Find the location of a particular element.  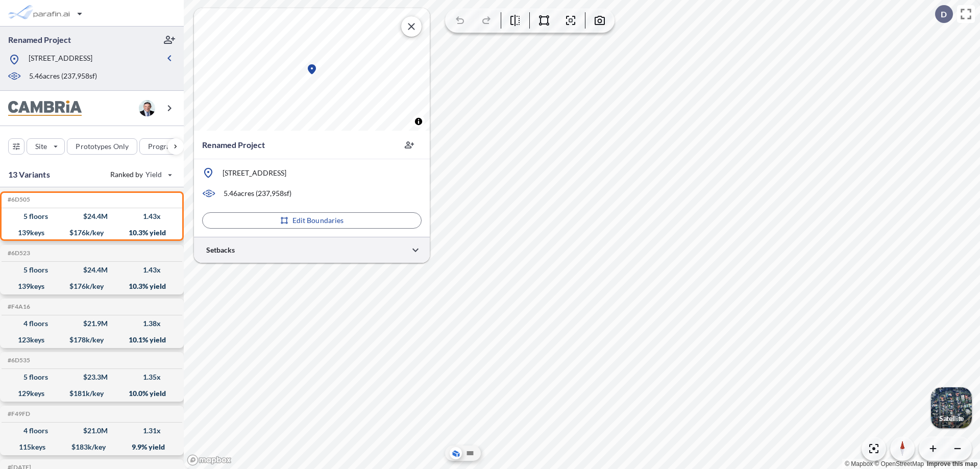

canvas: Map is located at coordinates (312, 70).